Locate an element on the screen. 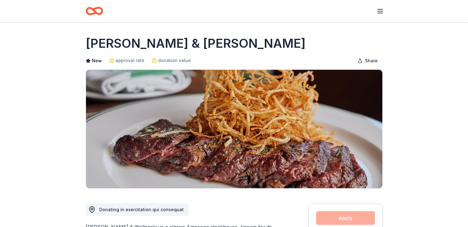 The height and width of the screenshot is (227, 468). span: donation value is located at coordinates (175, 60).